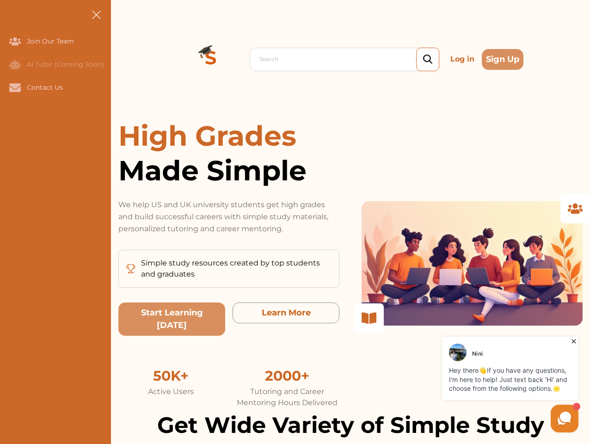 Image resolution: width=590 pixels, height=444 pixels. What do you see at coordinates (109, 20) in the screenshot?
I see `div: Nini` at bounding box center [109, 20].